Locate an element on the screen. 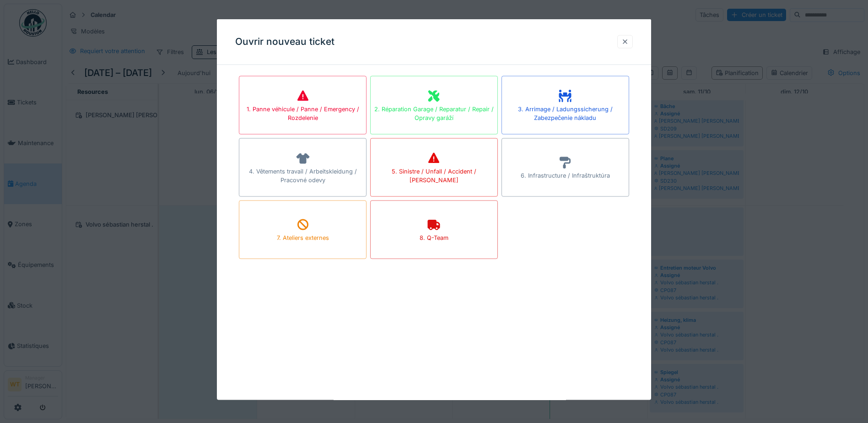 This screenshot has width=868, height=423. div: 1. Panne véhicule / Panne / Emergency / Rozdelenie is located at coordinates (303, 113).